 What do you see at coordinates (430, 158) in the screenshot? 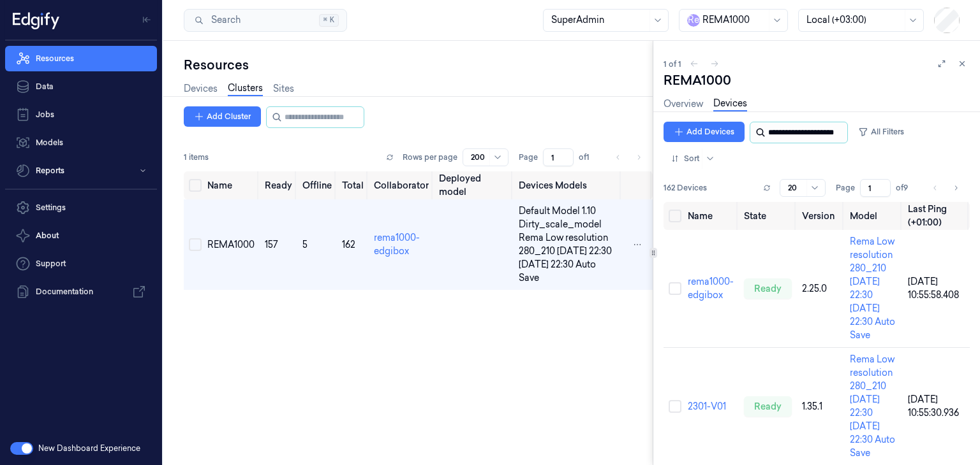
I see `p: Rows per page` at bounding box center [430, 158].